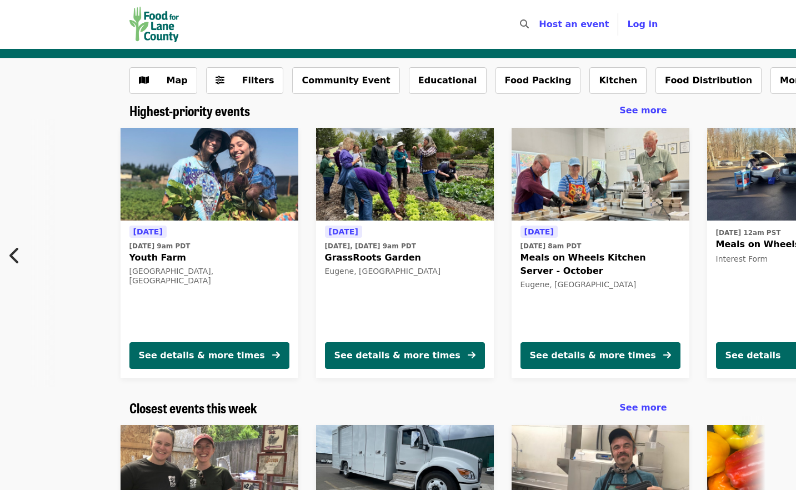  Describe the element at coordinates (405, 174) in the screenshot. I see `img: GrassRoots Garden organized by Food for Lane County` at that location.